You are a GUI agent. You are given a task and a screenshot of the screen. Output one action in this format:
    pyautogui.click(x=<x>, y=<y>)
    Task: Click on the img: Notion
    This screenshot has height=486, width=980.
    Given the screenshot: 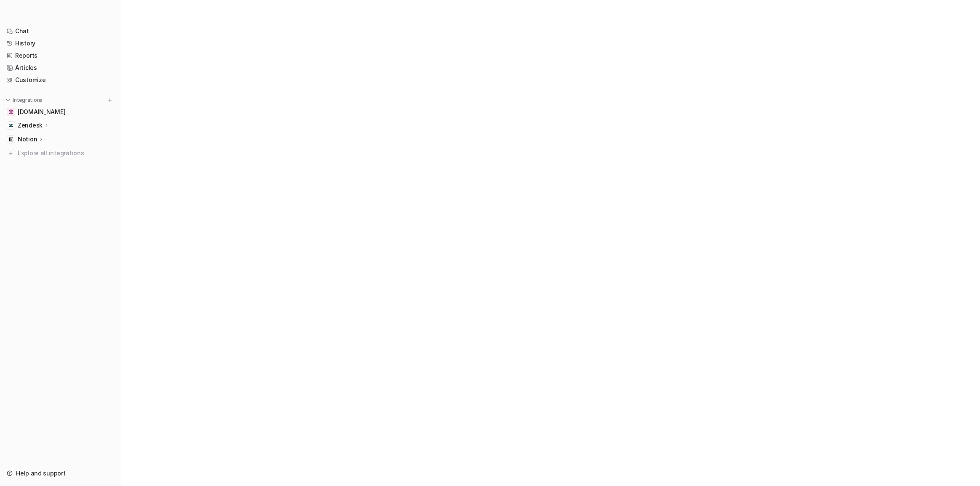 What is the action you would take?
    pyautogui.click(x=11, y=139)
    